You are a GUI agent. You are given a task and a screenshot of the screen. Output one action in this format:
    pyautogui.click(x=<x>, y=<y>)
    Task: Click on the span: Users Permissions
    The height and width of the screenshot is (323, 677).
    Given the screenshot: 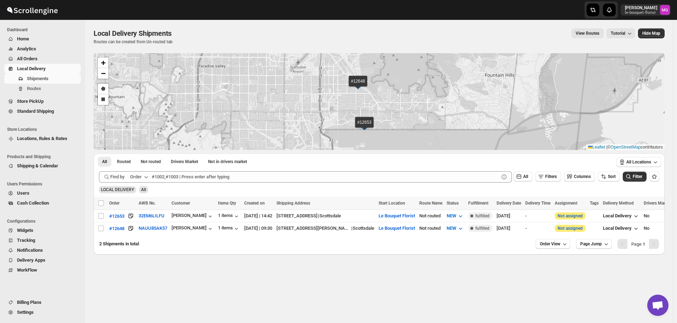 What is the action you would take?
    pyautogui.click(x=44, y=184)
    